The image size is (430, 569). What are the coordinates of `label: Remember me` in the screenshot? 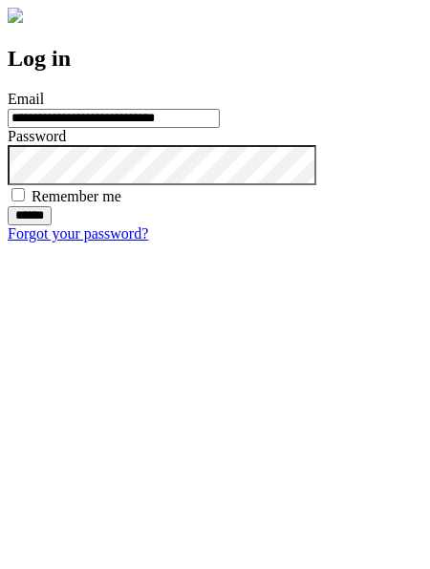 It's located at (76, 196).